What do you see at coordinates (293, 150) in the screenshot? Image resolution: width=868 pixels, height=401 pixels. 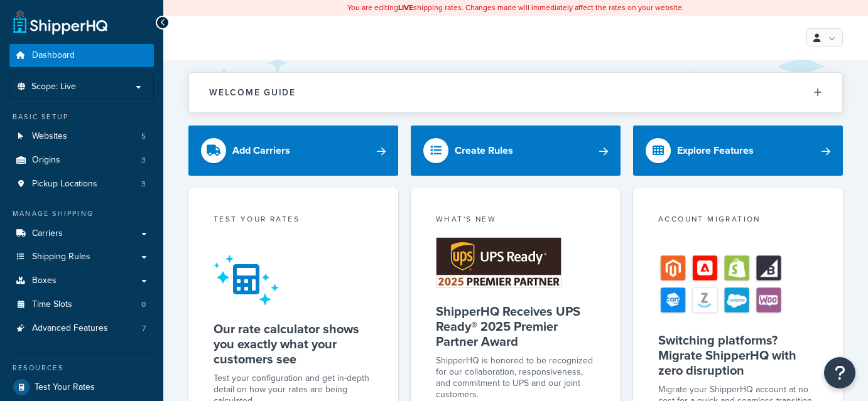 I see `a: Add Carriers` at bounding box center [293, 150].